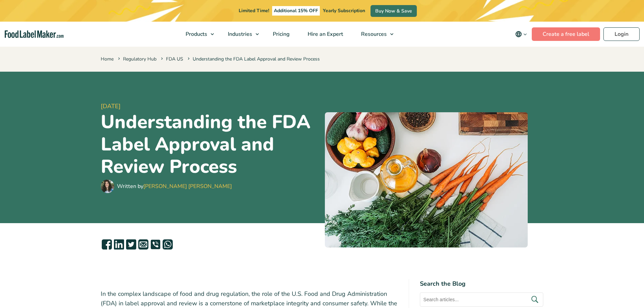 The width and height of the screenshot is (644, 308). What do you see at coordinates (482, 300) in the screenshot?
I see `input: Search articles...` at bounding box center [482, 300].